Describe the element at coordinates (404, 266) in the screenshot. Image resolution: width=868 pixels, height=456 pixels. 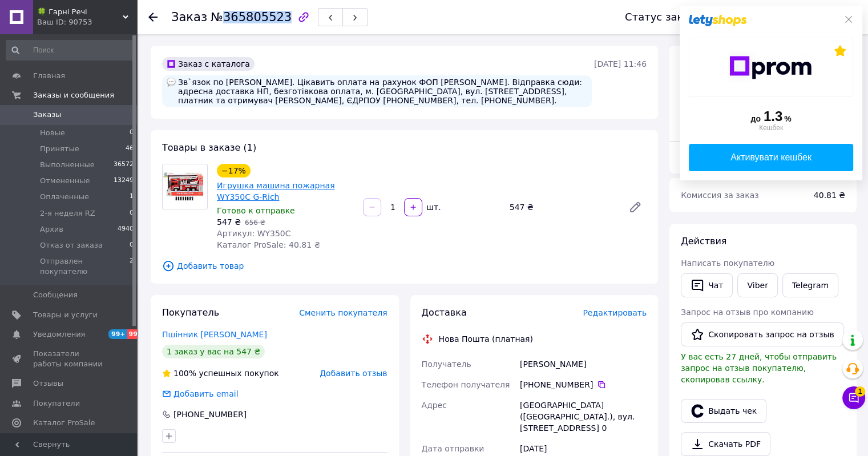
I see `span: Добавить товар` at that location.